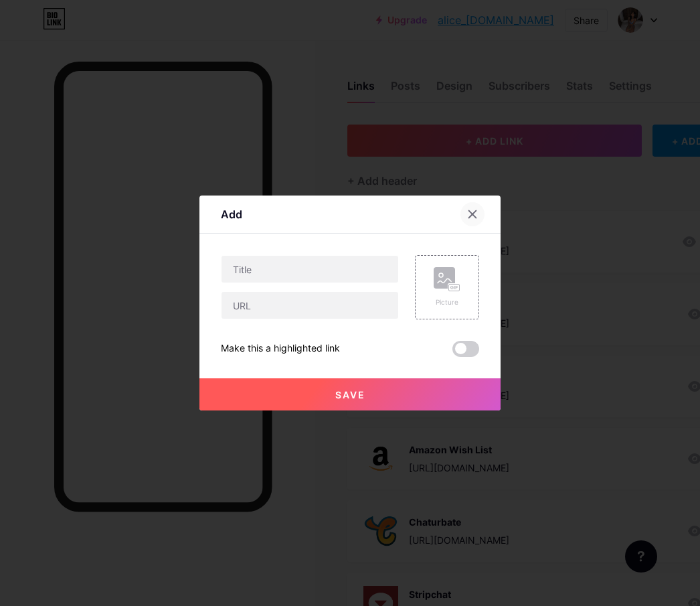 The height and width of the screenshot is (606, 700). What do you see at coordinates (231, 214) in the screenshot?
I see `div: Add` at bounding box center [231, 214].